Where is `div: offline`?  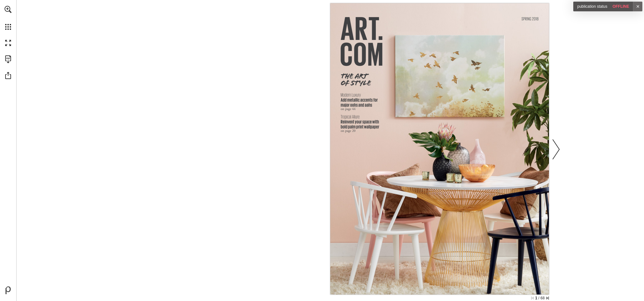 div: offline is located at coordinates (604, 7).